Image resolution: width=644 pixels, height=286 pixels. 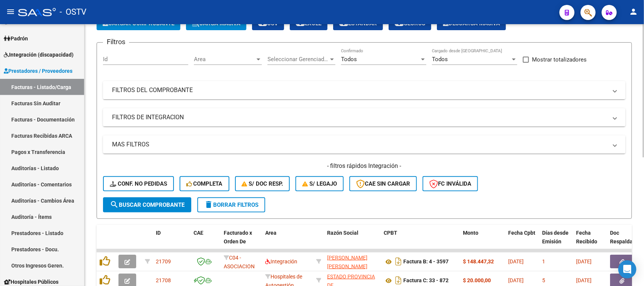 What do you see at coordinates (360, 90) in the screenshot?
I see `mat-panel-title: FILTROS DEL COMPROBANTE` at bounding box center [360, 90].